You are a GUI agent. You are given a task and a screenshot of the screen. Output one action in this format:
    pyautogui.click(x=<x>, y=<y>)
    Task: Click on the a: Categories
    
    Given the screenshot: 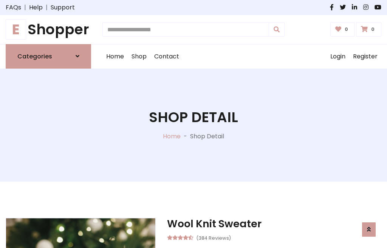 What is the action you would take?
    pyautogui.click(x=48, y=56)
    